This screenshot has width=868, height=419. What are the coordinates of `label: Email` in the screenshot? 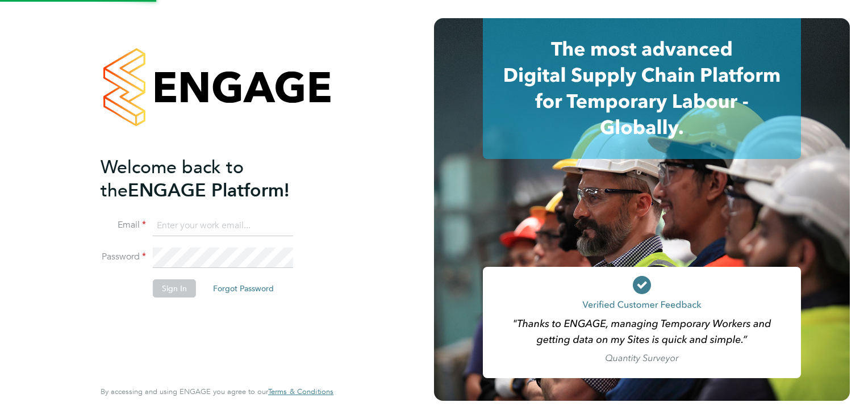 It's located at (123, 225).